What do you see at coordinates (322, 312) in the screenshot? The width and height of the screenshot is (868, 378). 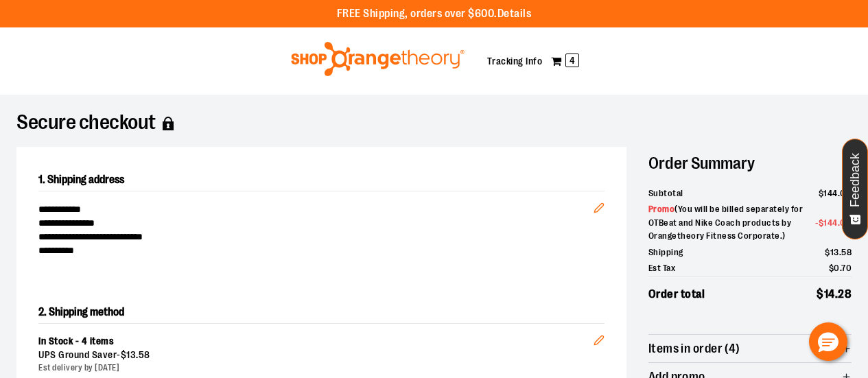 I see `h2: 2. Shipping method` at bounding box center [322, 312].